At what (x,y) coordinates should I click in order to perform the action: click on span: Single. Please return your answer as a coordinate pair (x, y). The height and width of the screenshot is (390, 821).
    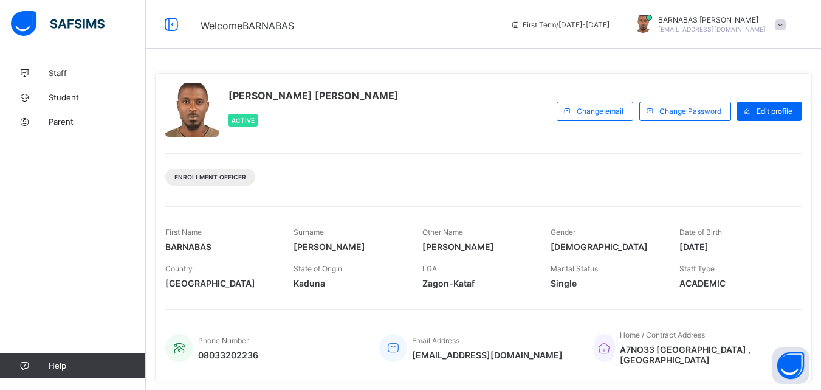
    Looking at the image, I should click on (606, 283).